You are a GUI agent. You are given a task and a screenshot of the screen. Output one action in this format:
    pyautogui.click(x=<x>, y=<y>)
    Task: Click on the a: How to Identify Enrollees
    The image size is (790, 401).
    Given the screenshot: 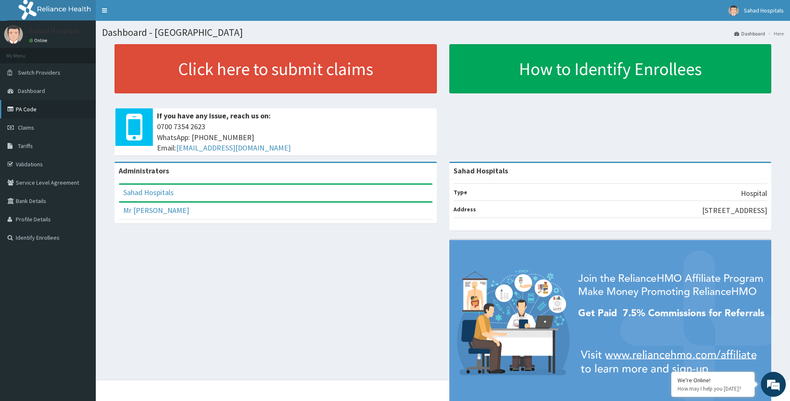 What is the action you would take?
    pyautogui.click(x=611, y=69)
    